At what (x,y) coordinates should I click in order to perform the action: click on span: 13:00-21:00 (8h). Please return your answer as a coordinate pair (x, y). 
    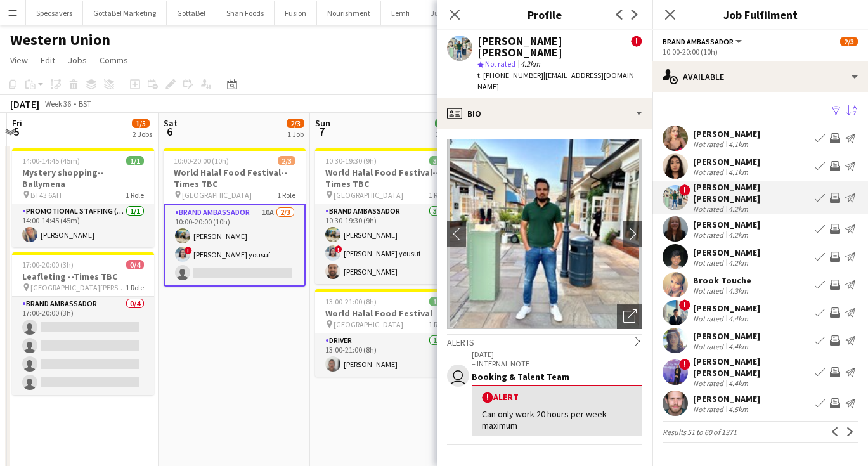
    Looking at the image, I should click on (351, 301).